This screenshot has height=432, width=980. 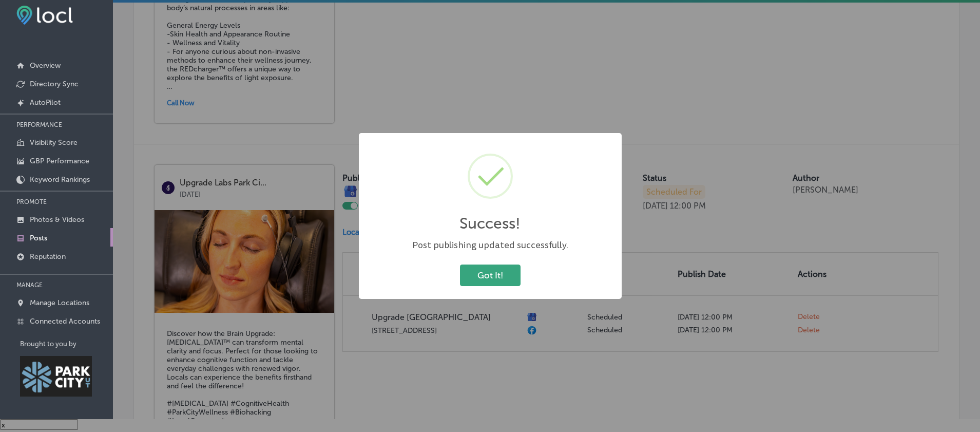 What do you see at coordinates (45, 102) in the screenshot?
I see `p: AutoPilot` at bounding box center [45, 102].